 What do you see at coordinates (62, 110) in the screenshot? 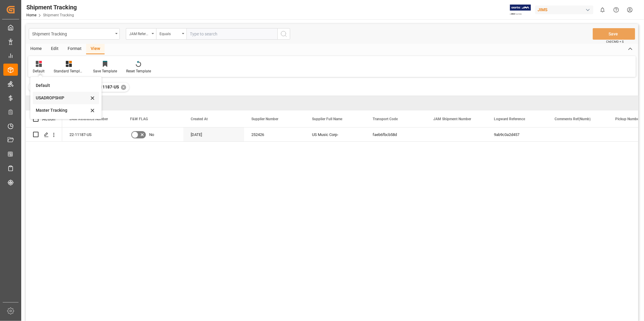
I see `div: Master Tracking` at bounding box center [62, 110].